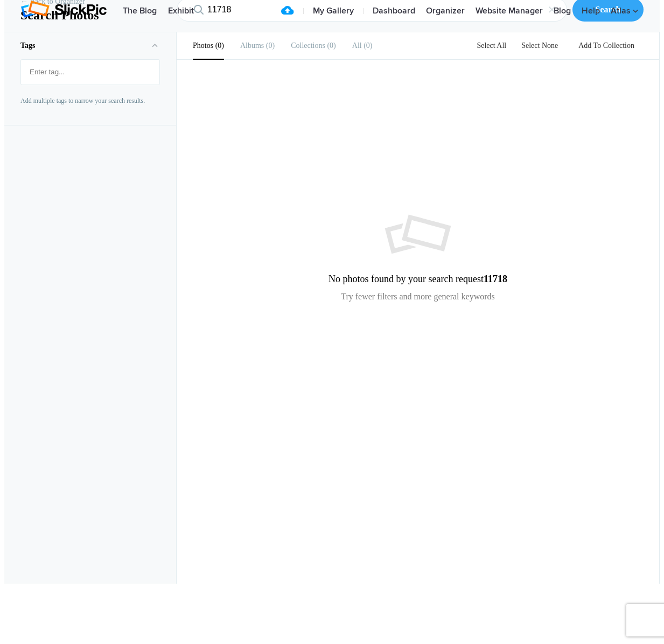 Image resolution: width=664 pixels, height=644 pixels. What do you see at coordinates (418, 301) in the screenshot?
I see `p: Try fewer filters and more general keywords` at bounding box center [418, 301].